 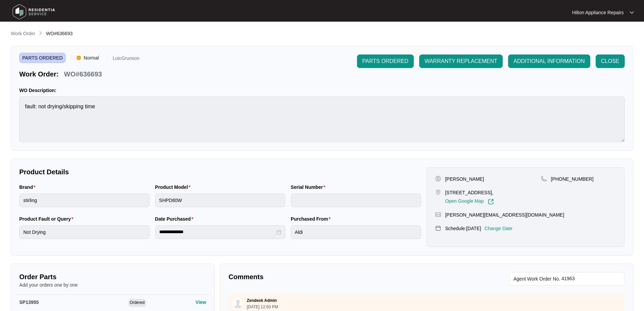 I want to click on input: Brand, so click(x=84, y=200).